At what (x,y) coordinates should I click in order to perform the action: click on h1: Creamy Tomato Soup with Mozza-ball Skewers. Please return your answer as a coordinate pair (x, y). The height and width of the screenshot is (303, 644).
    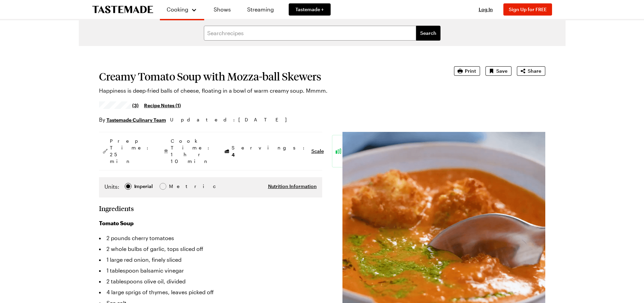
    Looking at the image, I should click on (267, 77).